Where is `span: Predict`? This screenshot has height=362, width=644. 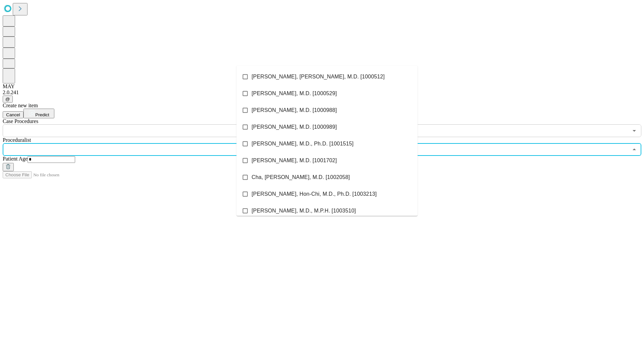
span: Predict is located at coordinates (42, 115).